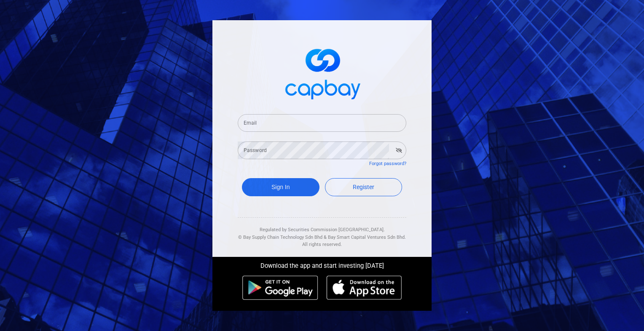  What do you see at coordinates (280, 237) in the screenshot?
I see `span: © Bay Supply Chain Technology Sdn Bhd` at bounding box center [280, 237].